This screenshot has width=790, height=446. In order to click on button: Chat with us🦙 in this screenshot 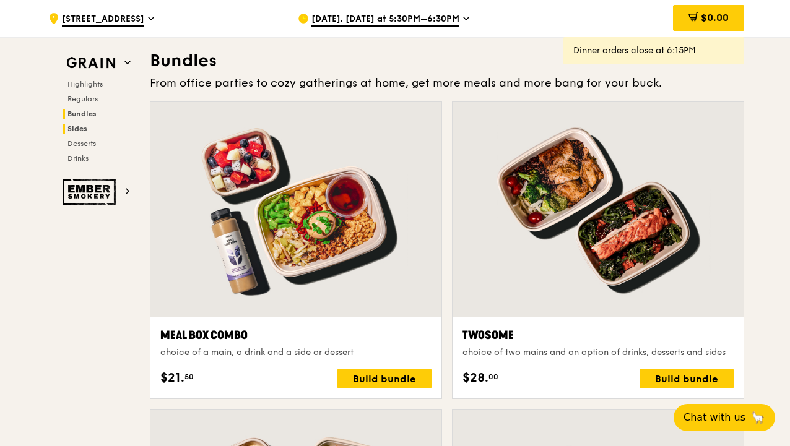, I will do `click(724, 418)`.